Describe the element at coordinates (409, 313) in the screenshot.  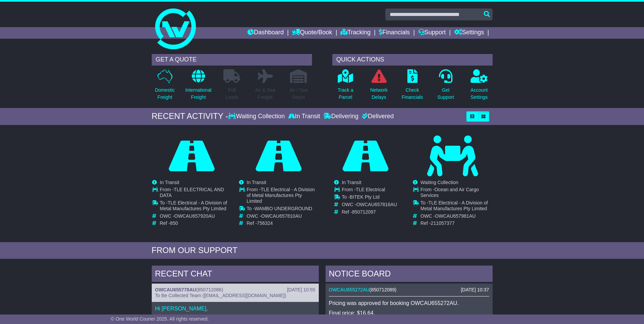
I see `p: Final price: $16.64.` at that location.